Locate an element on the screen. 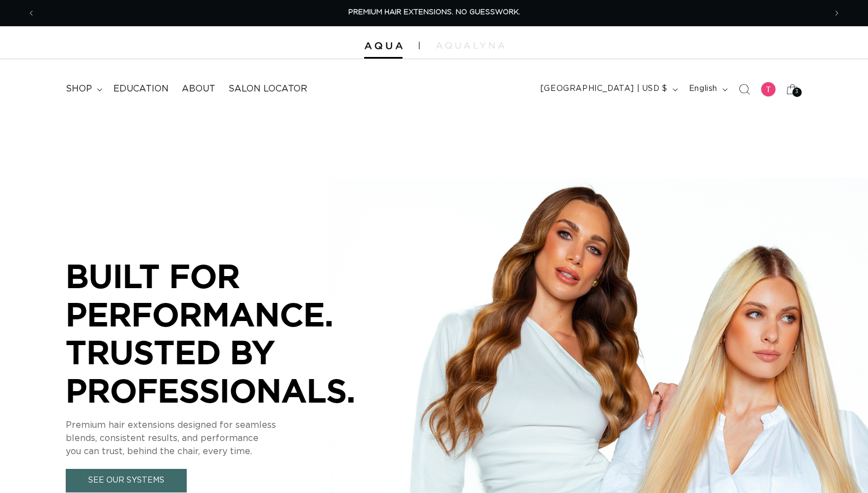 The image size is (868, 493). a: See Our Systems is located at coordinates (126, 480).